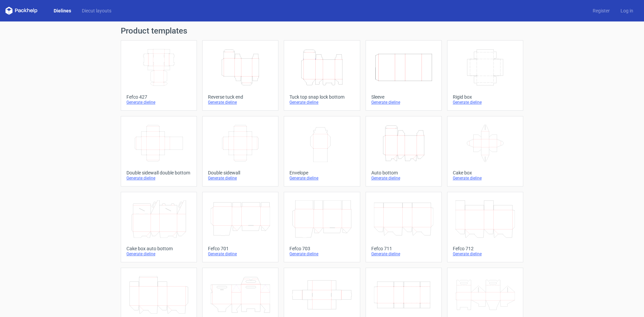 Image resolution: width=644 pixels, height=317 pixels. I want to click on div: Fefco 712, so click(485, 249).